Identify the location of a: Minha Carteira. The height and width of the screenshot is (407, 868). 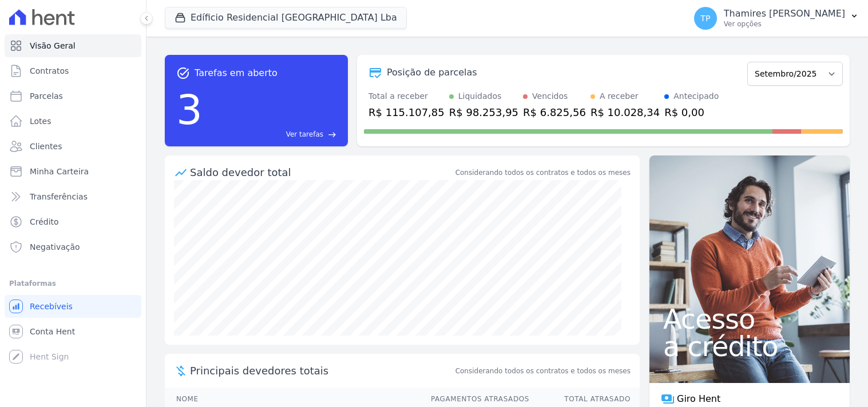
(73, 171).